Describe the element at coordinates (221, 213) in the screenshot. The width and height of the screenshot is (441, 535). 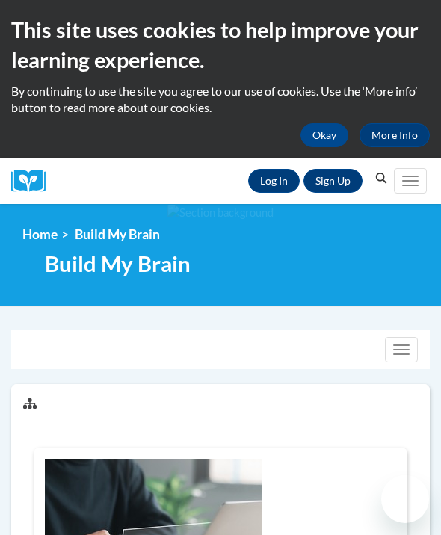
I see `img: Section background` at that location.